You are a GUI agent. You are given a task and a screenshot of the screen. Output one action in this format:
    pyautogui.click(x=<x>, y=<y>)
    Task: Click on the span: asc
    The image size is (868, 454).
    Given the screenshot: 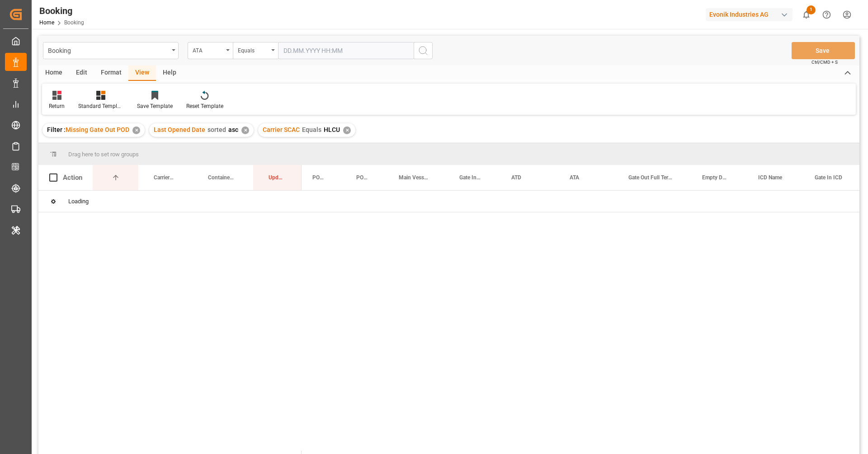 What is the action you would take?
    pyautogui.click(x=233, y=130)
    